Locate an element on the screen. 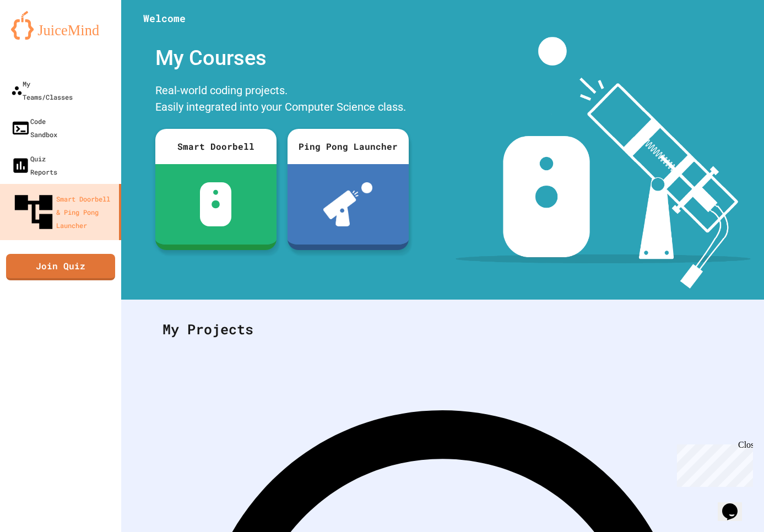  img: banner-image-my-projects.png is located at coordinates (603, 162).